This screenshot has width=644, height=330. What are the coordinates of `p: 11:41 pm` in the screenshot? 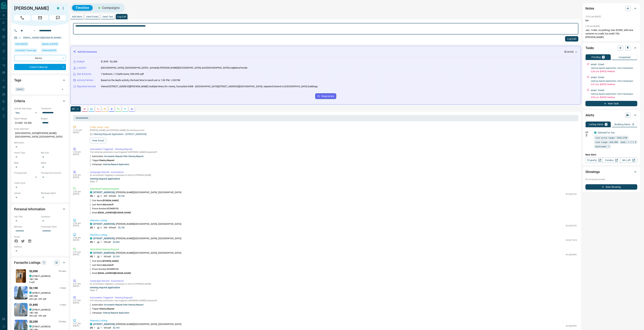 It's located at (79, 130).